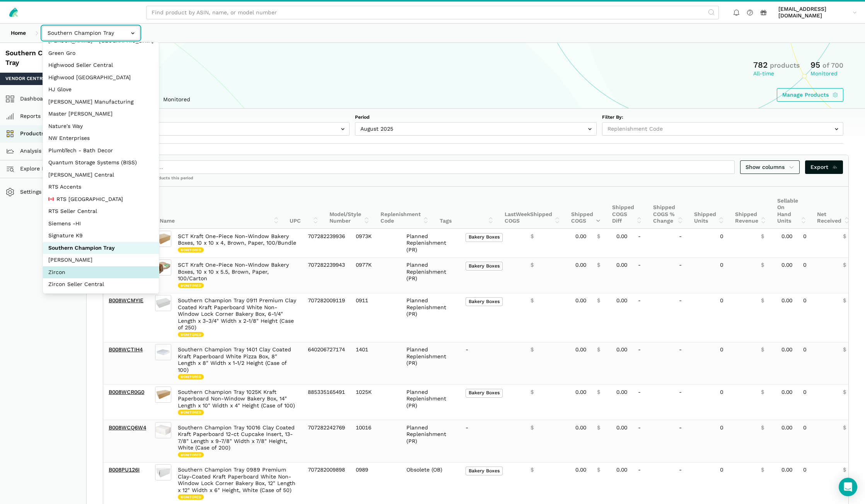  What do you see at coordinates (627, 207) in the screenshot?
I see `th: Shipped COGS Diff: activate to sort column ascending` at bounding box center [627, 207].